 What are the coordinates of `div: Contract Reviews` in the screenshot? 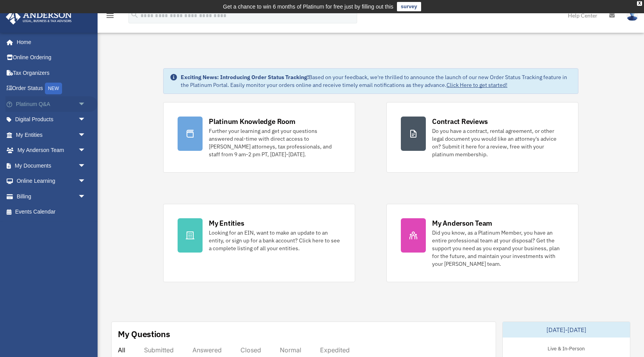 It's located at (460, 121).